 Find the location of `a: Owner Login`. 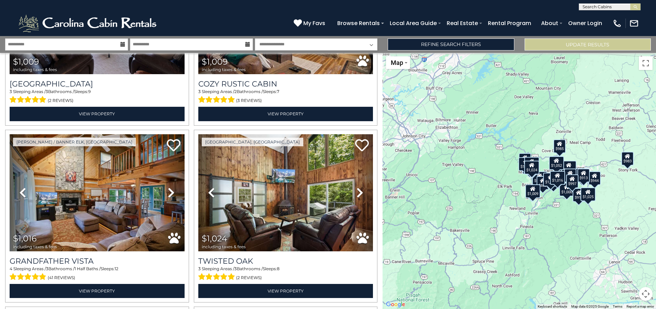

a: Owner Login is located at coordinates (585, 23).